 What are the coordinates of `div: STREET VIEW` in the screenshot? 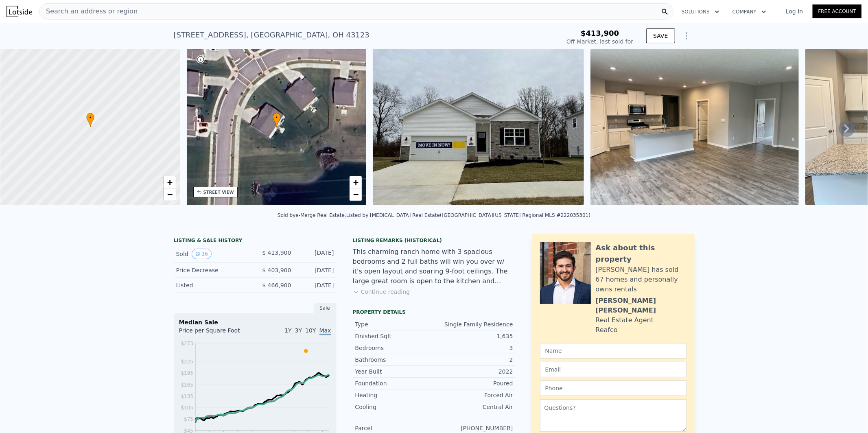 It's located at (219, 192).